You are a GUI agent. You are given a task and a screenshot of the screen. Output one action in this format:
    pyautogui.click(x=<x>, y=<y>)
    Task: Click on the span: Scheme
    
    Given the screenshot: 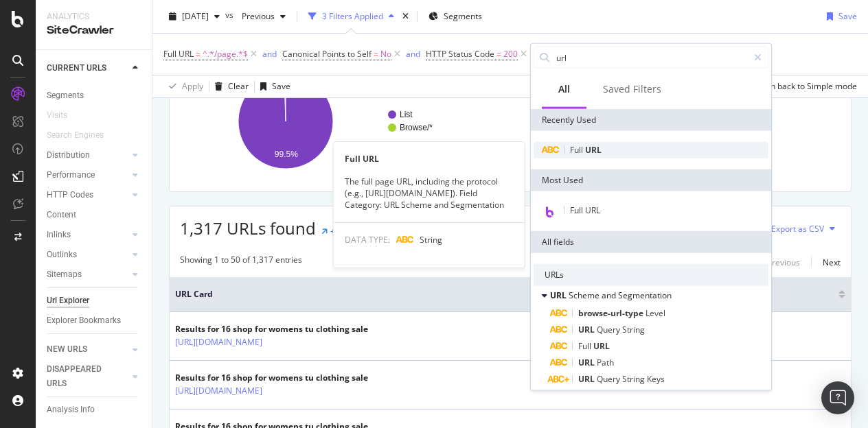 What is the action you would take?
    pyautogui.click(x=585, y=295)
    